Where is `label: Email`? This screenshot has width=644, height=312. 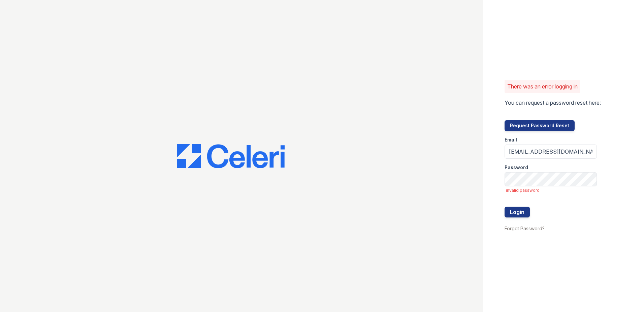
label: Email is located at coordinates (511, 140).